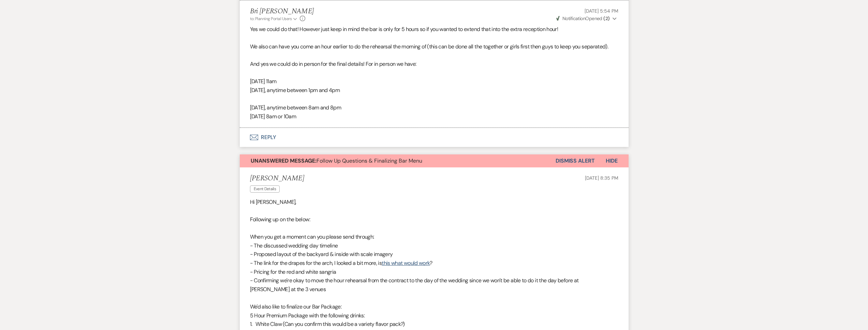 The image size is (868, 330). Describe the element at coordinates (274, 19) in the screenshot. I see `button: to: Planning Portal Users` at that location.